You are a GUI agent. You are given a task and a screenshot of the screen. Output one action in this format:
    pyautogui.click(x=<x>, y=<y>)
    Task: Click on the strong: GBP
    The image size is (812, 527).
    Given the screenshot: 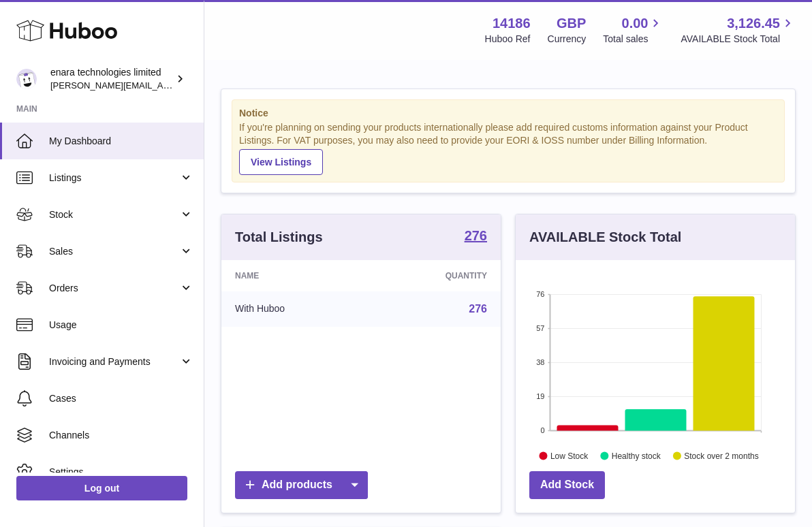 What is the action you would take?
    pyautogui.click(x=571, y=23)
    